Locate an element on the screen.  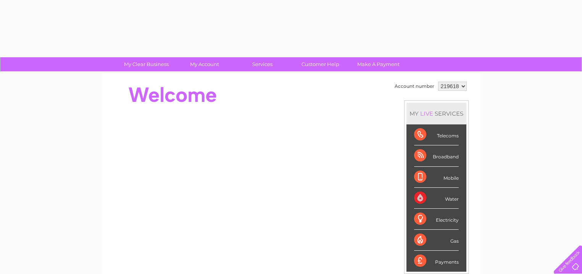
div: Water is located at coordinates (436, 198).